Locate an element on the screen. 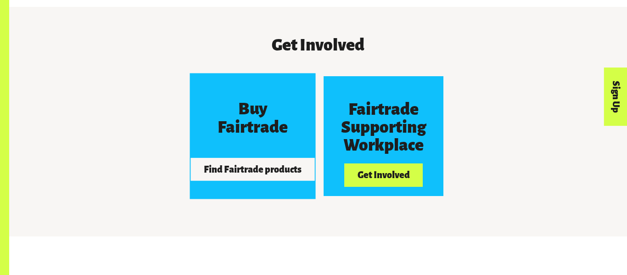 The image size is (627, 275). h3: Buy Fairtrade is located at coordinates (253, 118).